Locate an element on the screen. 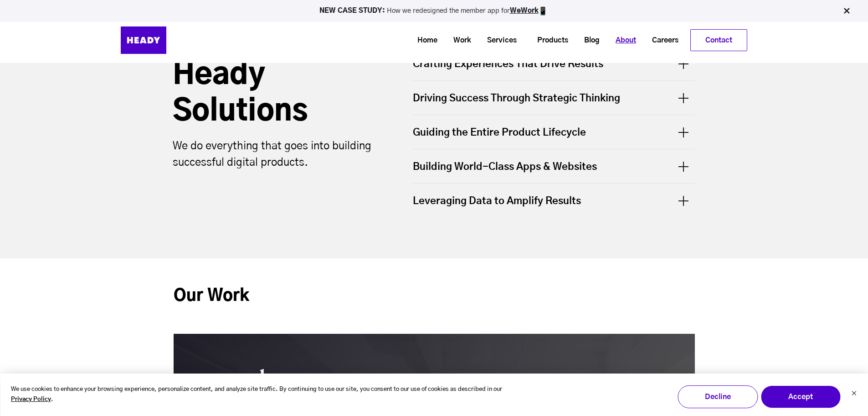  div: Driving Success Through Strategic Thinking is located at coordinates (554, 97).